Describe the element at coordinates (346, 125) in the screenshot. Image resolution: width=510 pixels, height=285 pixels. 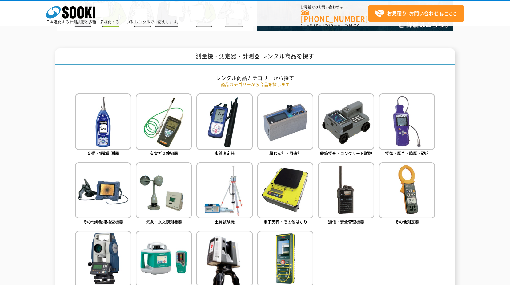
I see `a: 鉄筋探査・コンクリート試験` at that location.